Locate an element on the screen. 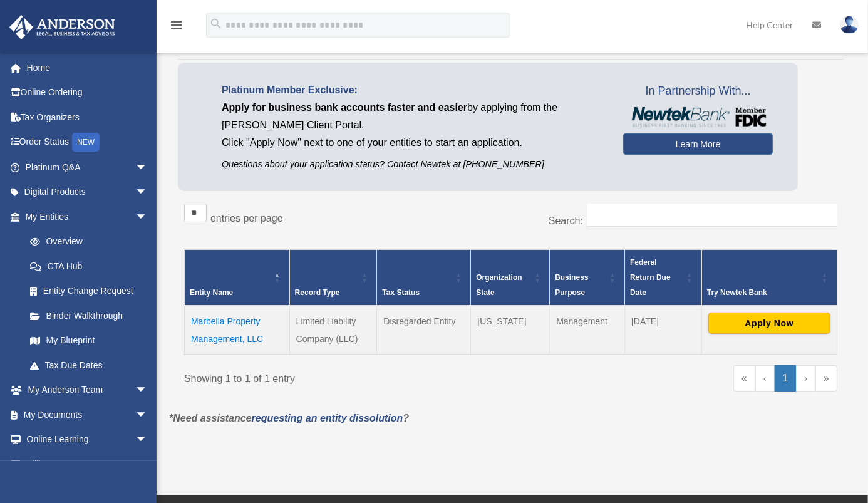 The height and width of the screenshot is (503, 868). a: Online Learningarrow_drop_down is located at coordinates (88, 440).